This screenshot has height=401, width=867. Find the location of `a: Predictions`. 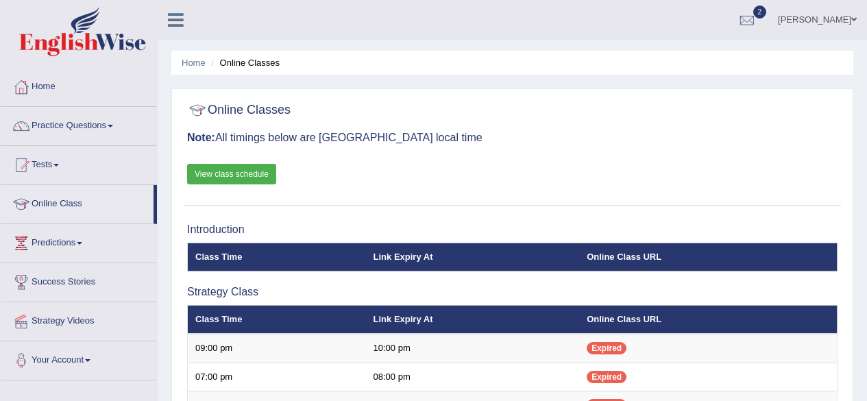

a: Predictions is located at coordinates (79, 241).